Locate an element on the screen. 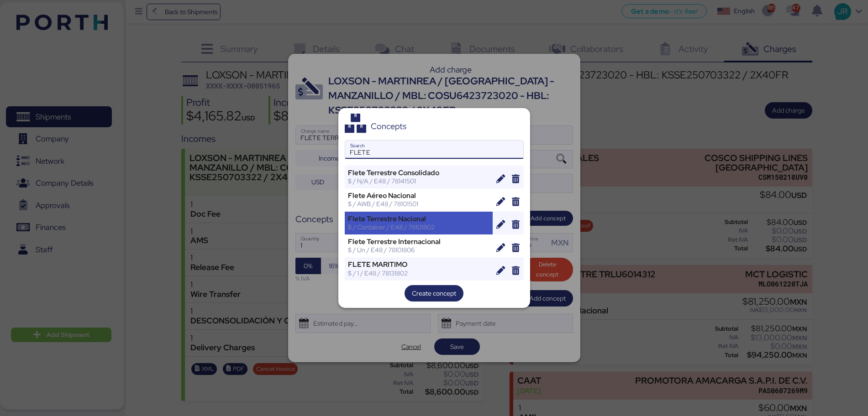 This screenshot has height=416, width=868. div: FLETE MARITIMO is located at coordinates (419, 265).